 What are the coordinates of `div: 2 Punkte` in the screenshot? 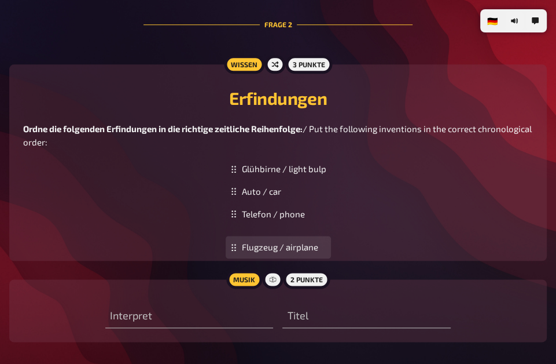 It's located at (307, 279).